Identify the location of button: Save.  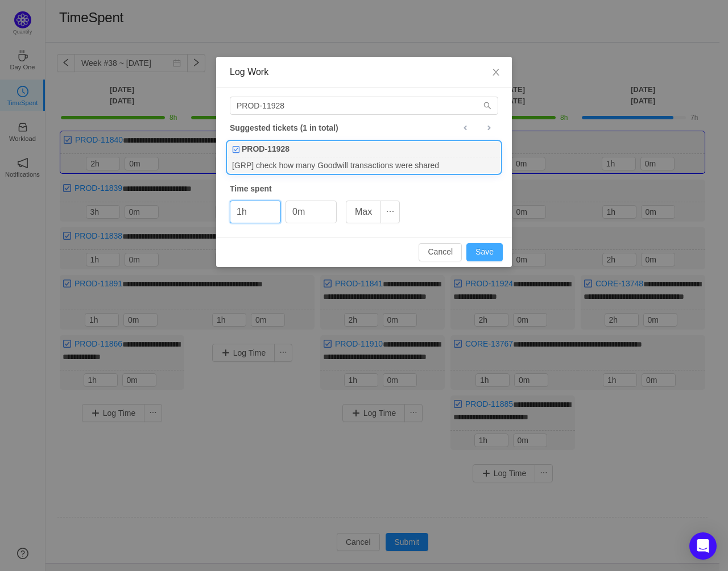
(485, 252).